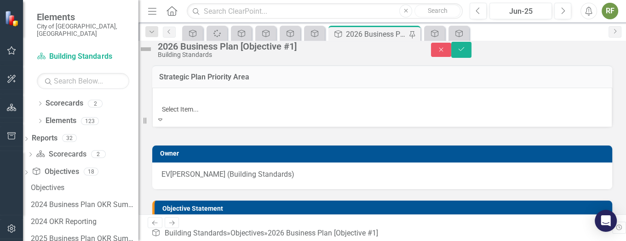 Image resolution: width=626 pixels, height=241 pixels. What do you see at coordinates (520, 11) in the screenshot?
I see `button: Jun-25` at bounding box center [520, 11].